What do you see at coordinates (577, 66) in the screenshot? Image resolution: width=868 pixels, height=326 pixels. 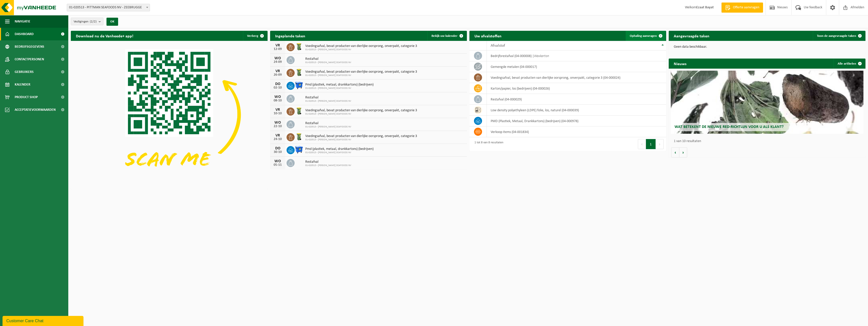 I see `td: gemengde metalen (04-000017)` at bounding box center [577, 66].